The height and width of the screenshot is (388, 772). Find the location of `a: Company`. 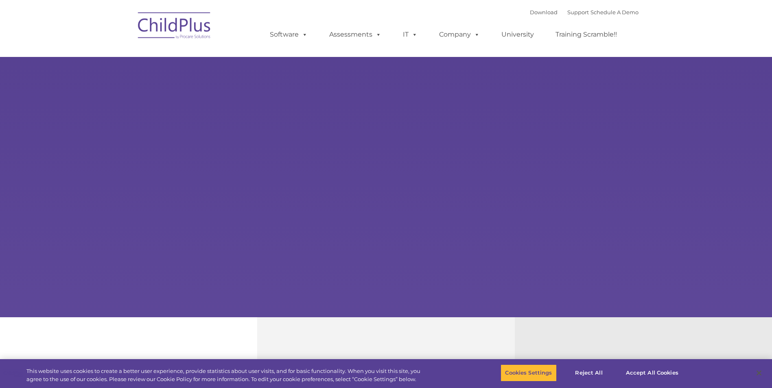

a: Company is located at coordinates (459, 35).